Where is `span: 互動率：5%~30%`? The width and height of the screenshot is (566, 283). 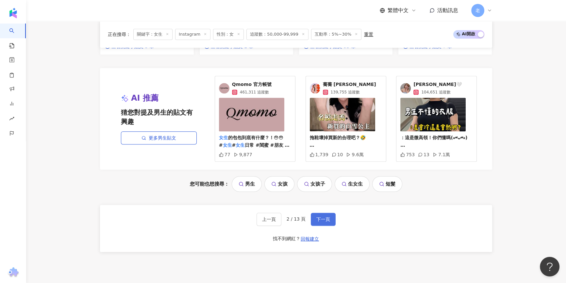 span: 互動率：5%~30% is located at coordinates (336, 34).